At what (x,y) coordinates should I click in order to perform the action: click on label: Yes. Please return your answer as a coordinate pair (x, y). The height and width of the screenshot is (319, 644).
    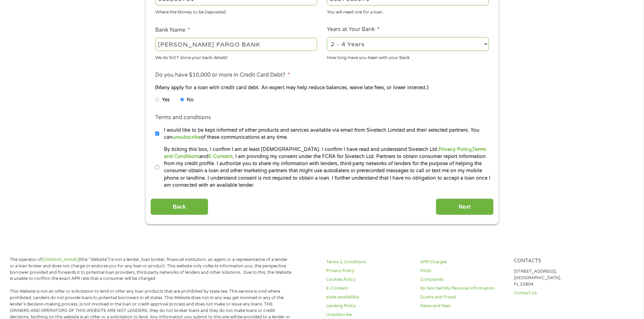
    Looking at the image, I should click on (165, 100).